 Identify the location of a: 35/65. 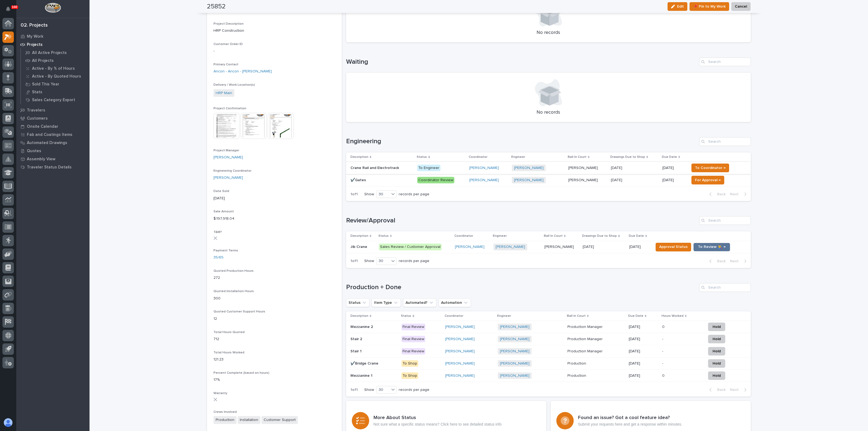
(219, 257).